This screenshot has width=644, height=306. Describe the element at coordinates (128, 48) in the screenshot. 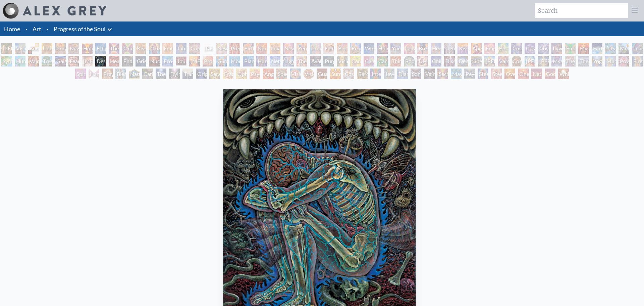

I see `div: One Taste` at that location.